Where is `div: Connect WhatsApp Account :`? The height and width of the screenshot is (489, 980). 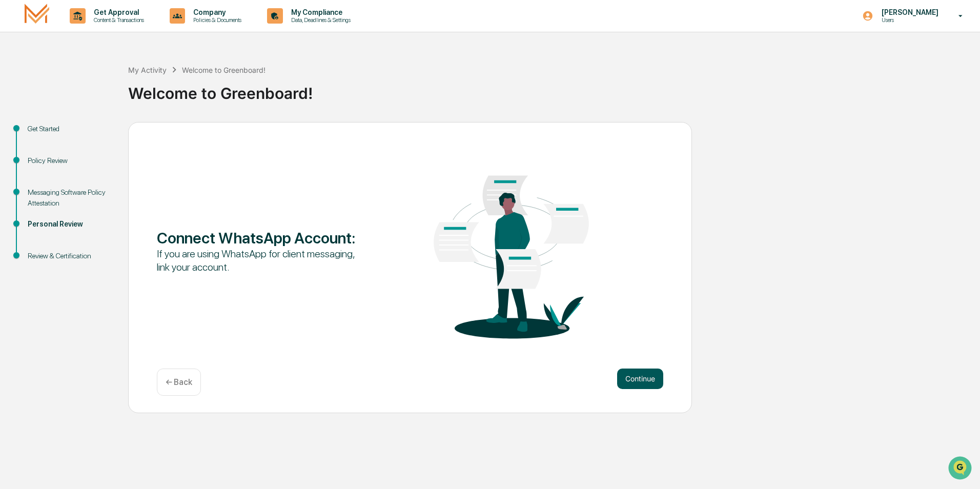 div: Connect WhatsApp Account : is located at coordinates (258, 238).